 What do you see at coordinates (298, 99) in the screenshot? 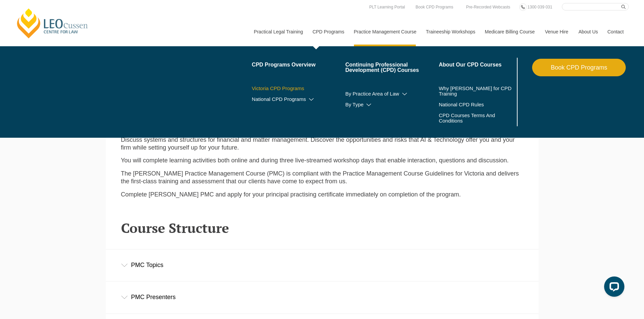
I see `a: National CPD Programs` at bounding box center [298, 99].